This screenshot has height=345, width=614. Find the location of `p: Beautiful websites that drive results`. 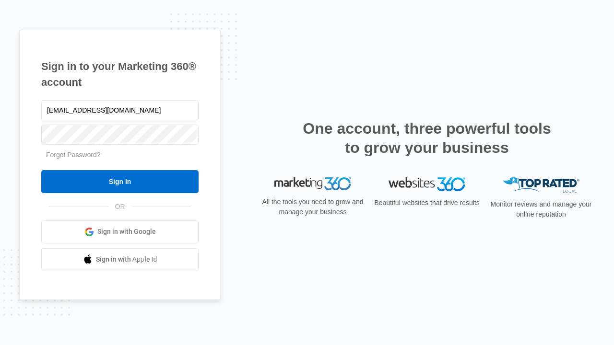

p: Beautiful websites that drive results is located at coordinates (427, 203).